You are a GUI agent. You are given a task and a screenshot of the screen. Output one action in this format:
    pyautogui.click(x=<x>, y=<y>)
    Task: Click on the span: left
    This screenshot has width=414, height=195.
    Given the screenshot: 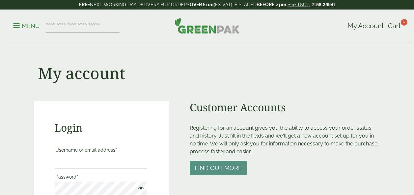 What is the action you would take?
    pyautogui.click(x=331, y=5)
    